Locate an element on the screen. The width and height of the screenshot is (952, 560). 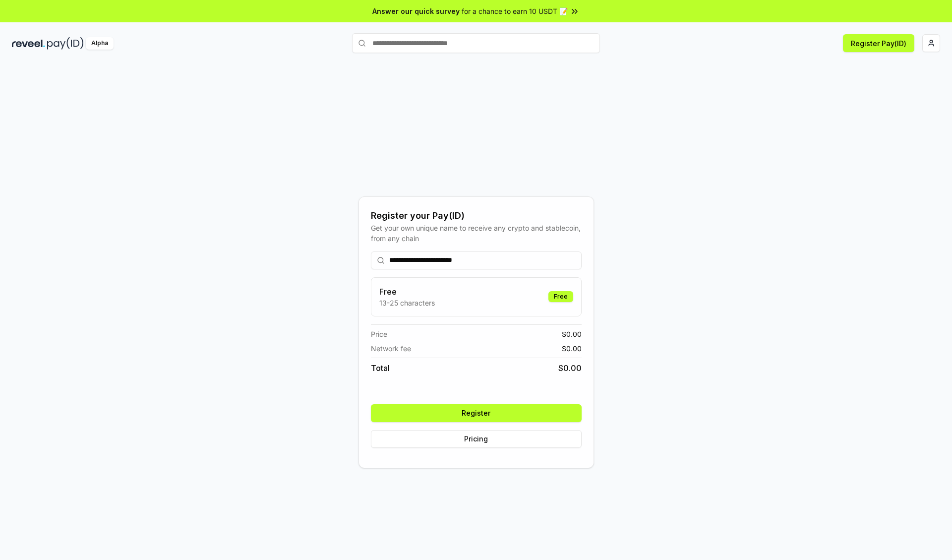
button: Register Pay(ID) is located at coordinates (879, 43).